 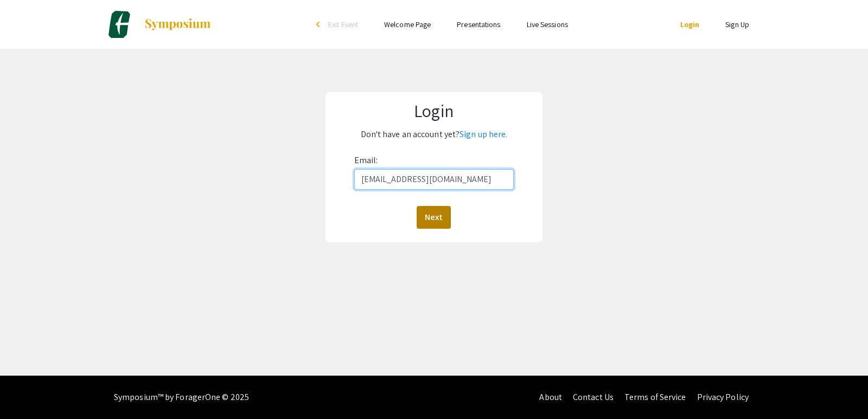 What do you see at coordinates (320, 25) in the screenshot?
I see `div: arrow_back_ios` at bounding box center [320, 25].